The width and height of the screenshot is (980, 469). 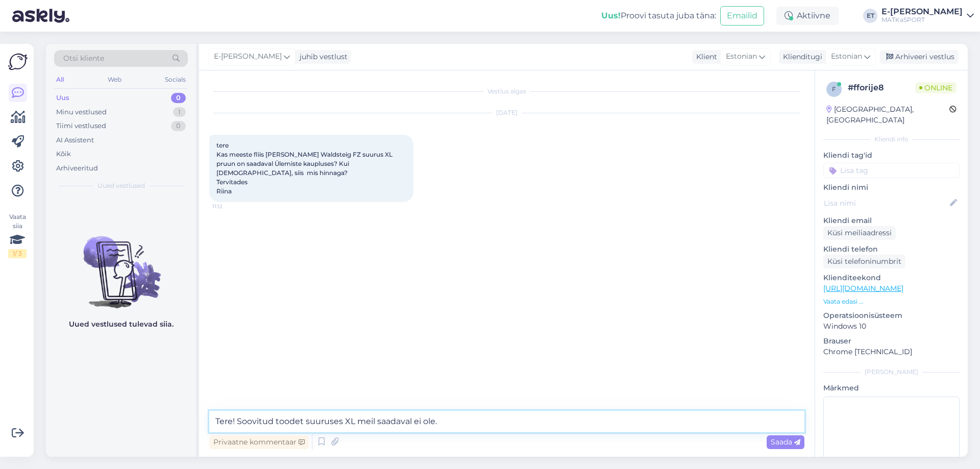 I want to click on p: Kliendi nimi, so click(x=891, y=187).